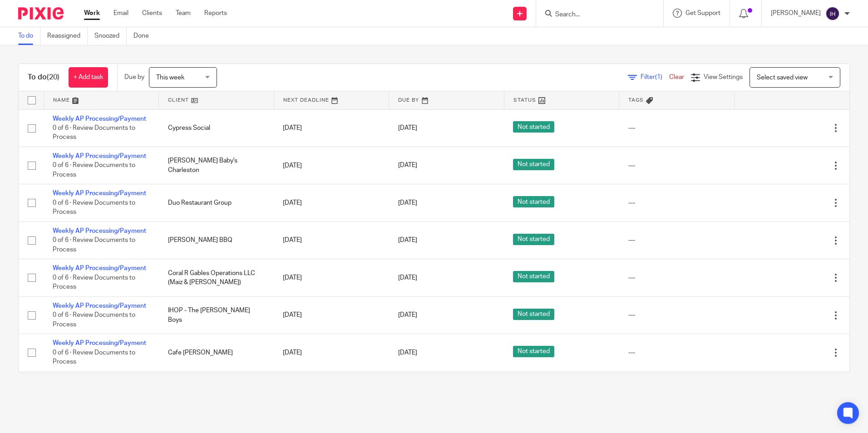 The image size is (868, 433). What do you see at coordinates (216, 203) in the screenshot?
I see `td: Duo Restaurant Group` at bounding box center [216, 203].